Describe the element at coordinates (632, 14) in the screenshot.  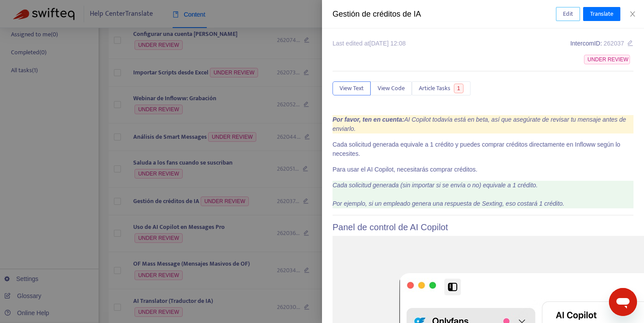
I see `button: Close` at that location.